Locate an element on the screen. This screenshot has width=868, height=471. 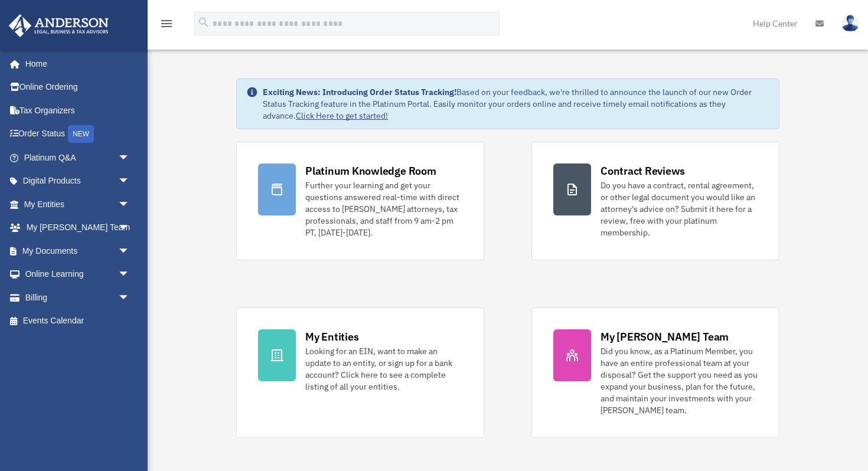
div: Did you know, as a Platinum Member, you have an entire professional team at your disposal? Get th... is located at coordinates (679, 381).